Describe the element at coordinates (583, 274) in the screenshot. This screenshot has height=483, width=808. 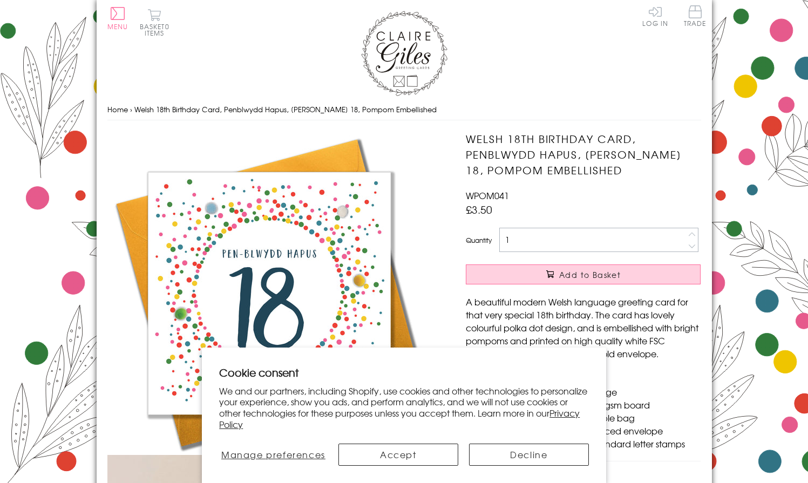
I see `button: Add to Basket` at that location.